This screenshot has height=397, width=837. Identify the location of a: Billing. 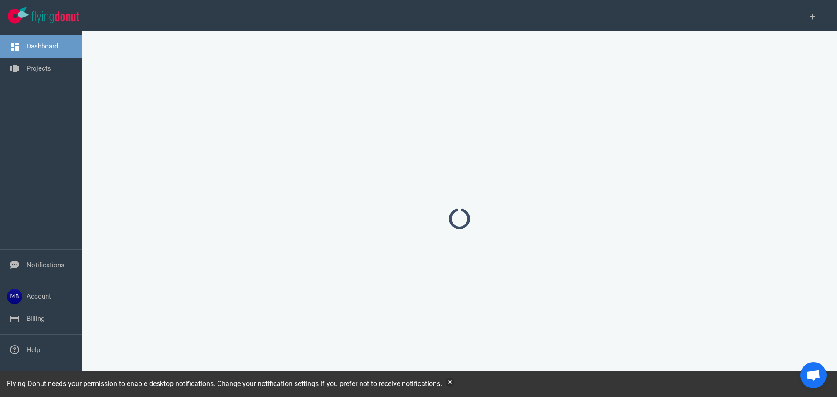
(35, 319).